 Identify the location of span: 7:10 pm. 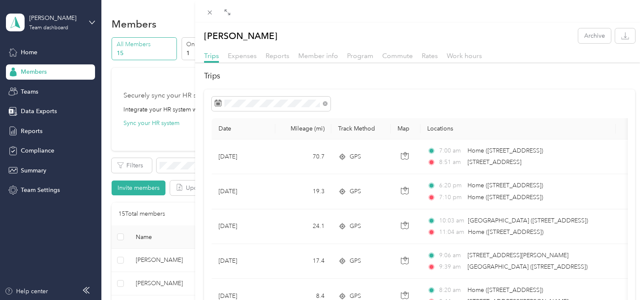
(451, 197).